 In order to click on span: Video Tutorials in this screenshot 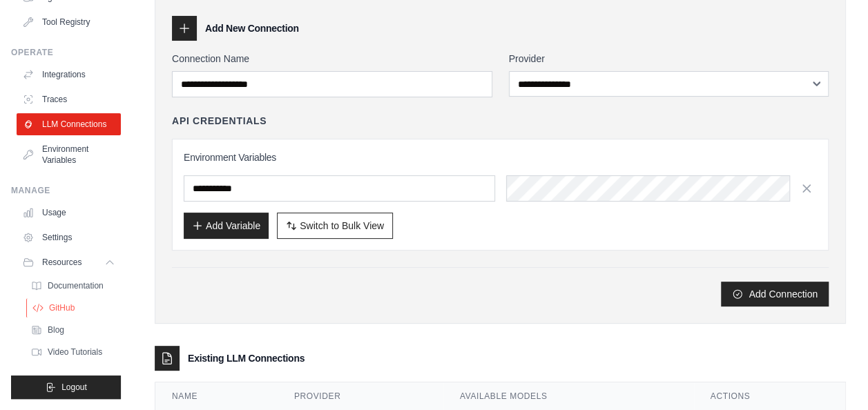, I will do `click(75, 352)`.